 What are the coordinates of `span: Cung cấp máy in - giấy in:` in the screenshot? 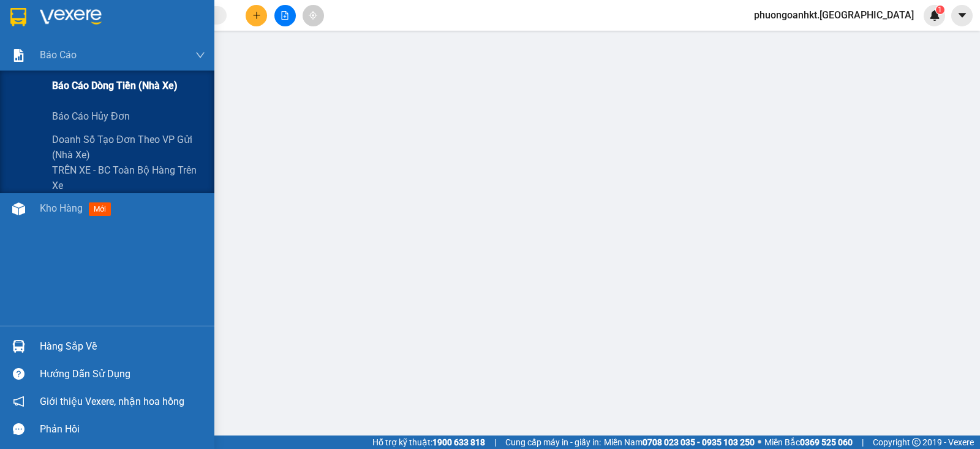 It's located at (553, 442).